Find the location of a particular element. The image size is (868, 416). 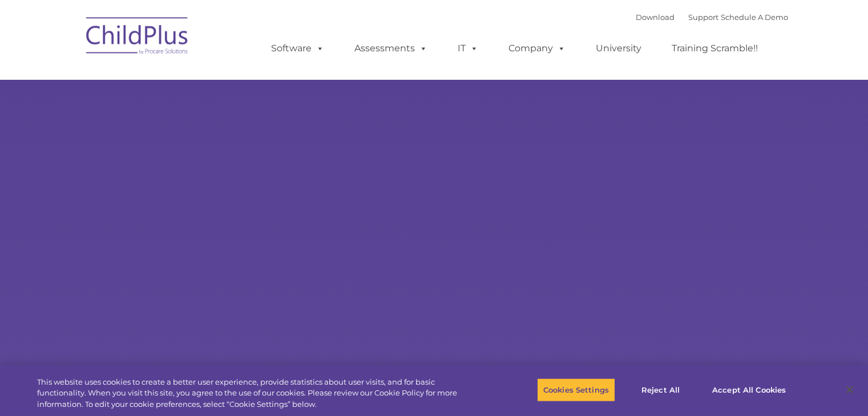

a: Training Scramble!! is located at coordinates (715, 49).